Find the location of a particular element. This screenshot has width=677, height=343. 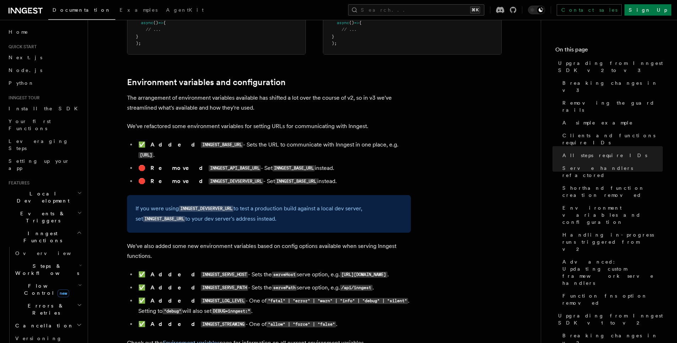

code: serveHost is located at coordinates (284, 275).